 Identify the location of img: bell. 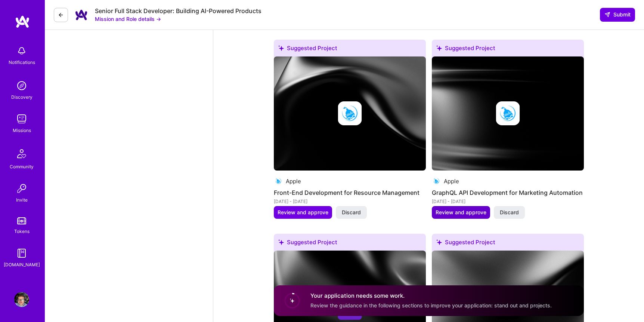
(22, 50).